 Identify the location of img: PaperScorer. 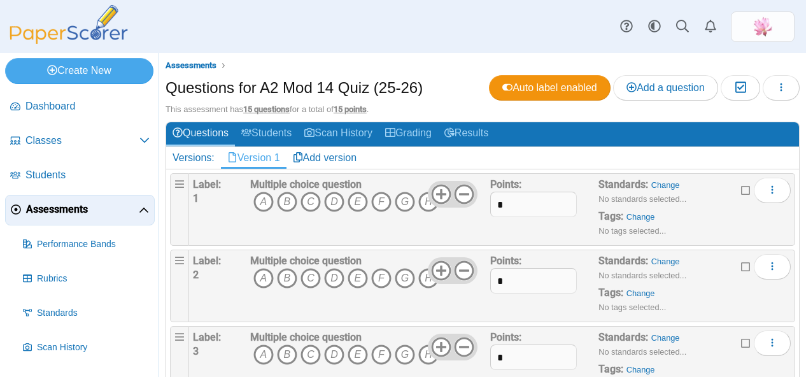
(69, 24).